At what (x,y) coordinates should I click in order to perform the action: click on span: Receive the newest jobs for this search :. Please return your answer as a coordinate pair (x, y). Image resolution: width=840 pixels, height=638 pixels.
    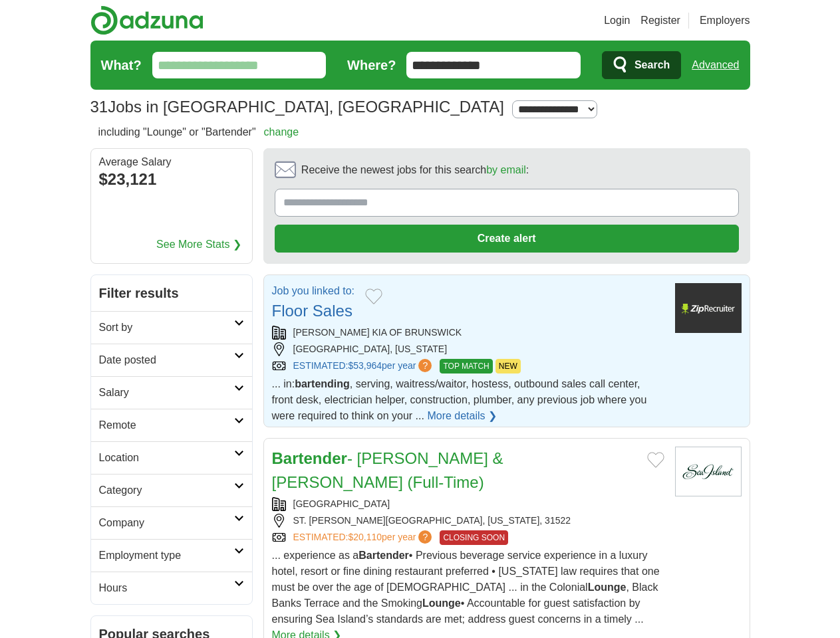
    Looking at the image, I should click on (415, 170).